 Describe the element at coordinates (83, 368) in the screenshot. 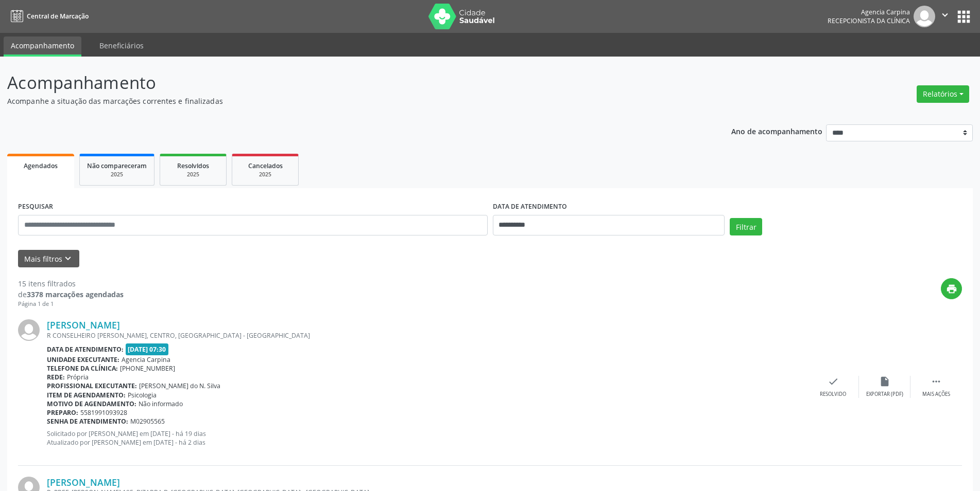

I see `b: Telefone da clínica:` at that location.